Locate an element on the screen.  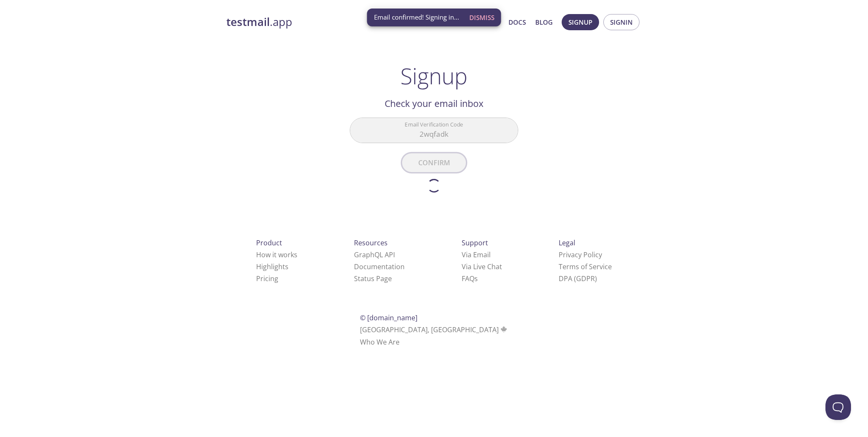
button: Signin is located at coordinates (621, 22).